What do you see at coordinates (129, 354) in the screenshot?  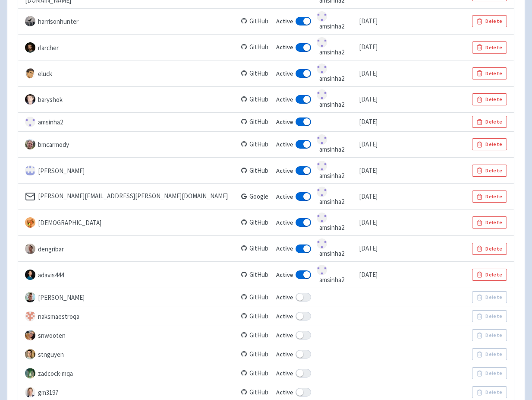 I see `td: stnguyen` at bounding box center [129, 354].